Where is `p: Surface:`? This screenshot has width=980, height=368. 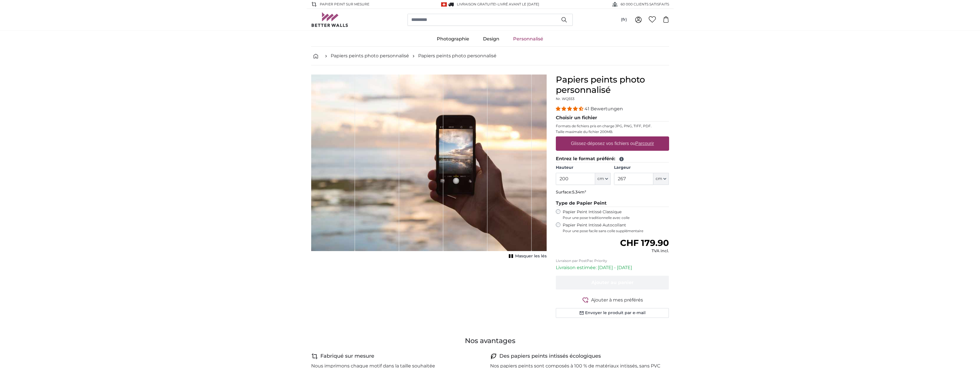
p: Surface: is located at coordinates (613, 192).